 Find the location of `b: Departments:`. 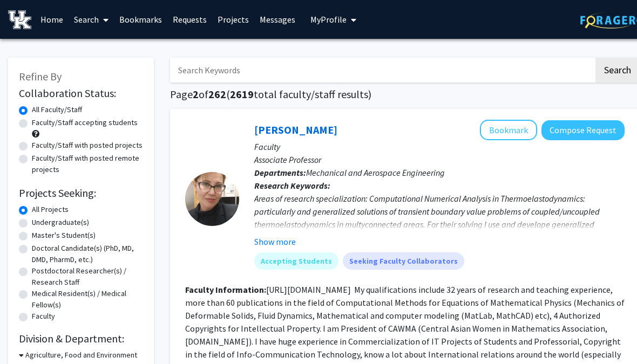

b: Departments: is located at coordinates (280, 173).